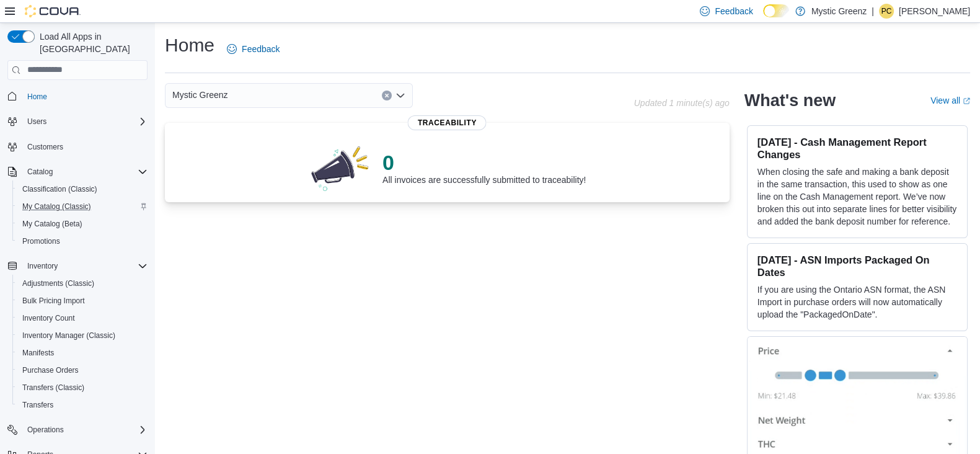 This screenshot has width=980, height=454. Describe the element at coordinates (48, 318) in the screenshot. I see `a: Inventory Count` at that location.